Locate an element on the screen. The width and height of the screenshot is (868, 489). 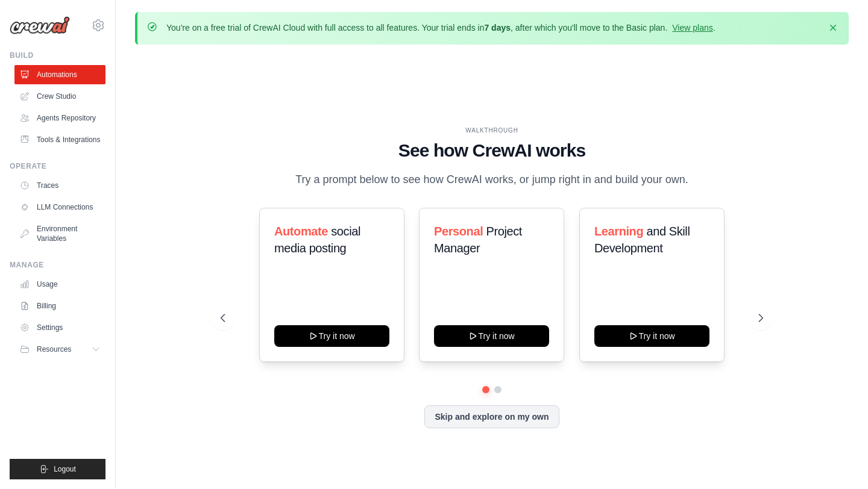
span: Resources is located at coordinates (53, 349).